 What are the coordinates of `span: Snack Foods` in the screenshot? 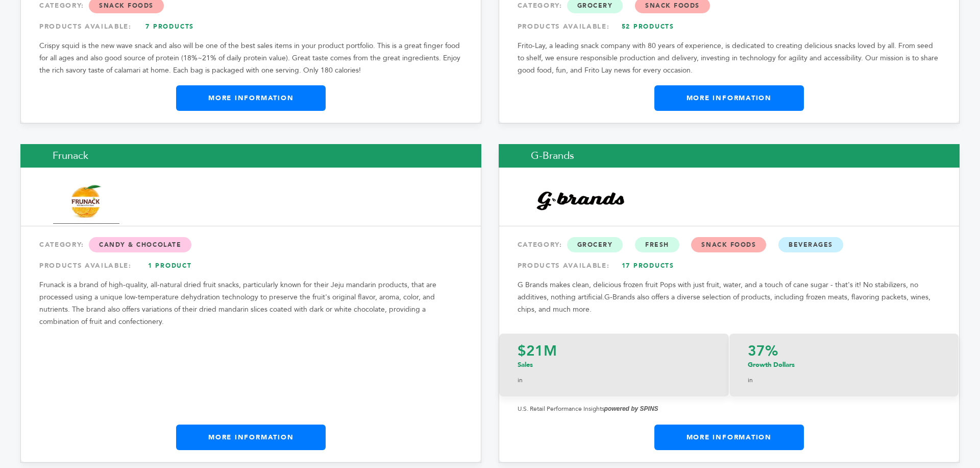 It's located at (728, 245).